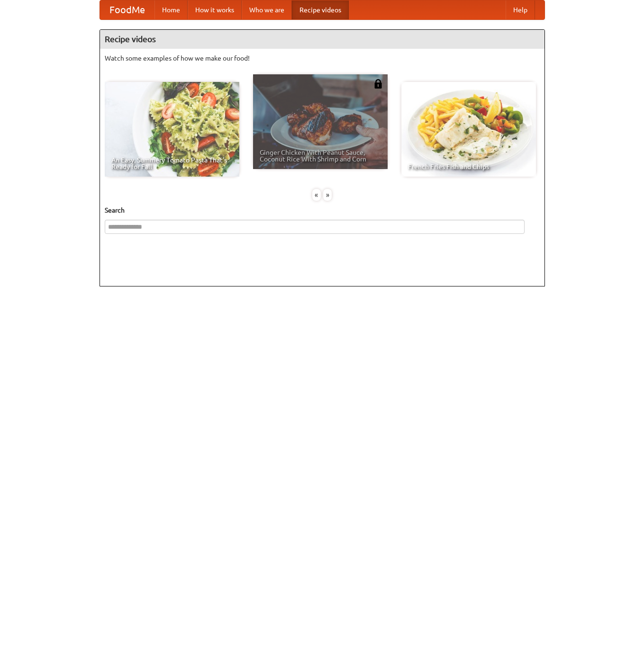 Image resolution: width=644 pixels, height=670 pixels. I want to click on a: Who we are, so click(267, 10).